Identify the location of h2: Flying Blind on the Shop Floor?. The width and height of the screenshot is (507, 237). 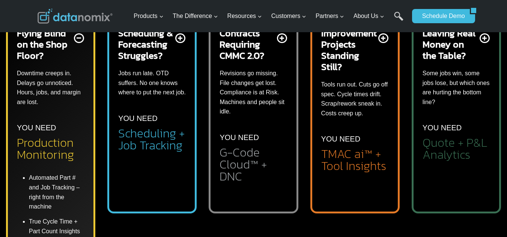
(45, 44).